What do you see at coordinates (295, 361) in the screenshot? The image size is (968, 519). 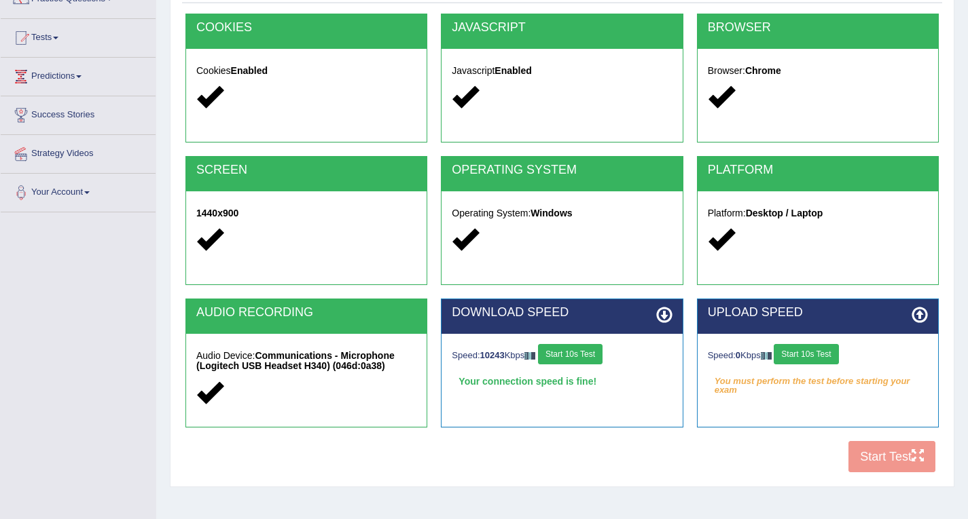 I see `strong: Communications - Microphone (Logitech USB Headset H340) (046d:0a38)` at bounding box center [295, 361].